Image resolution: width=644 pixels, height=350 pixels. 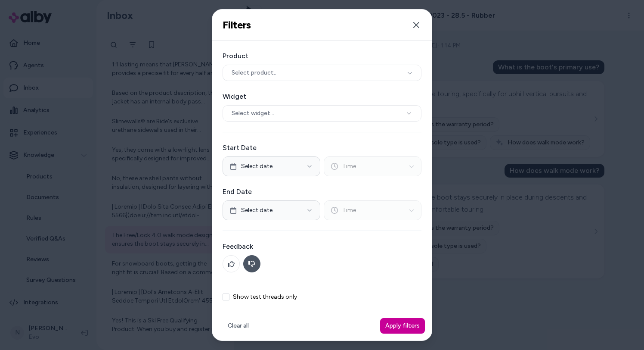 What do you see at coordinates (403, 326) in the screenshot?
I see `button: Apply filters` at bounding box center [403, 326].